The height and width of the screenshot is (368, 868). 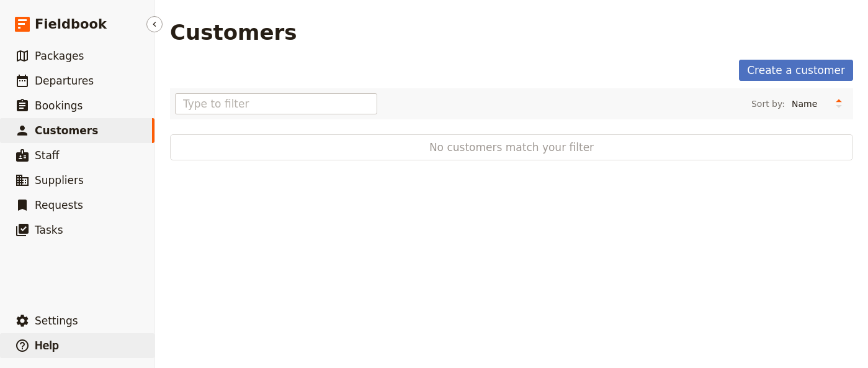 What do you see at coordinates (234, 32) in the screenshot?
I see `h1: Customers` at bounding box center [234, 32].